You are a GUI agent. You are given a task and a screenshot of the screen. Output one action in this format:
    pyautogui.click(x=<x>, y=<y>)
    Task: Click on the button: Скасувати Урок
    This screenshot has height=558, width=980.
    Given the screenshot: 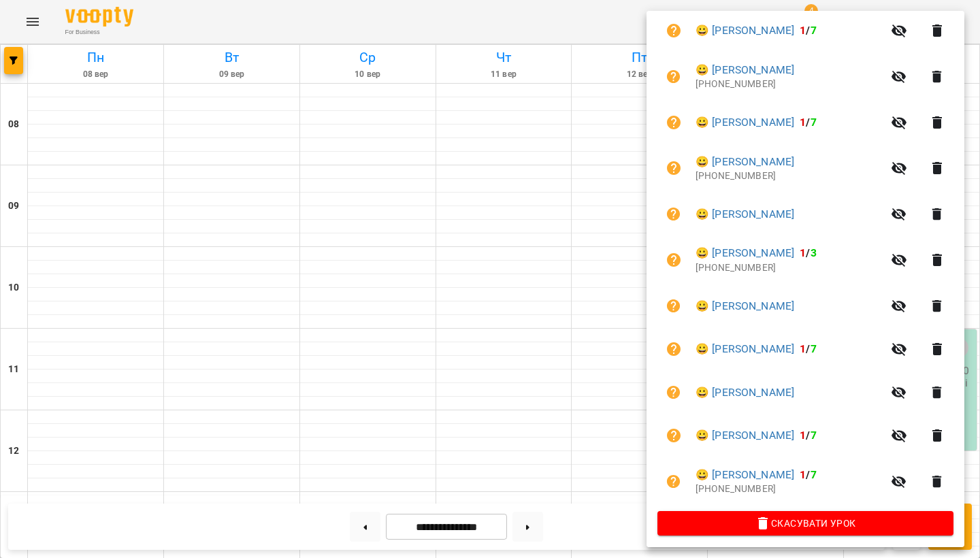 What is the action you would take?
    pyautogui.click(x=806, y=523)
    